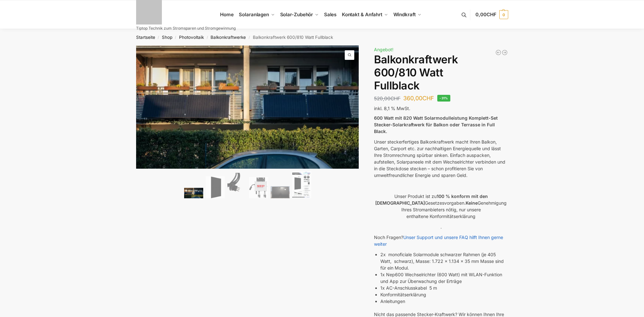 The image size is (644, 317). What do you see at coordinates (228, 37) in the screenshot?
I see `a: Balkonkraftwerke` at bounding box center [228, 37].